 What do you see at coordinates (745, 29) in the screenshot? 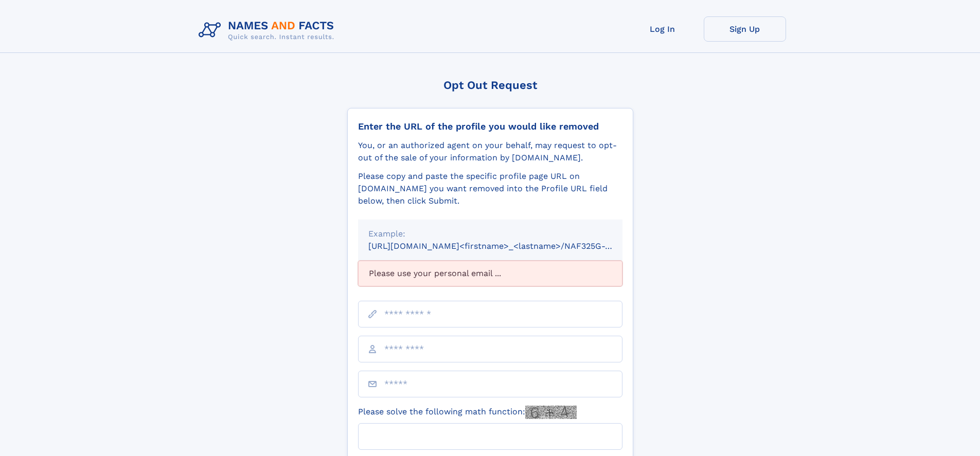
I see `a: Sign Up` at bounding box center [745, 29].